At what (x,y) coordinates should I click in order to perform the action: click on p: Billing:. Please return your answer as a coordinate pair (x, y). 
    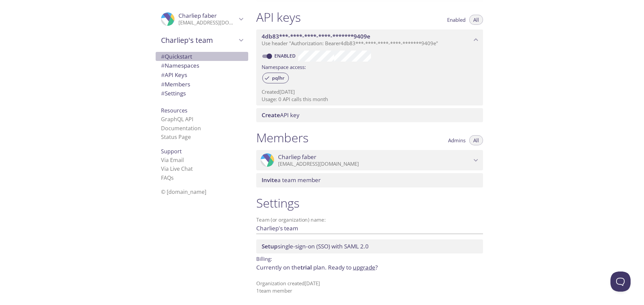
    Looking at the image, I should click on (369, 258).